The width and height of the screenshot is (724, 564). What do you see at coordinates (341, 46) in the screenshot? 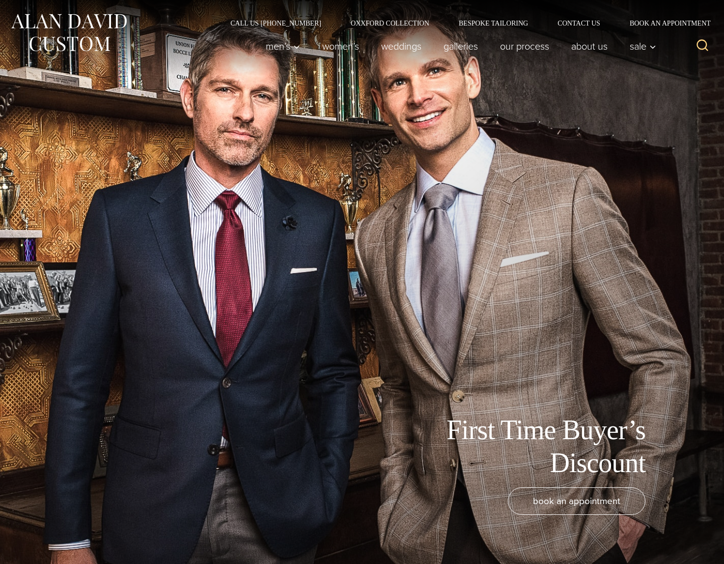
I see `a: Women’s` at bounding box center [341, 46].